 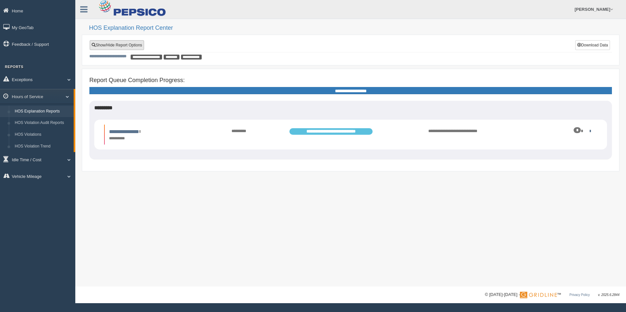 What do you see at coordinates (43, 135) in the screenshot?
I see `a: HOS Violations` at bounding box center [43, 135].